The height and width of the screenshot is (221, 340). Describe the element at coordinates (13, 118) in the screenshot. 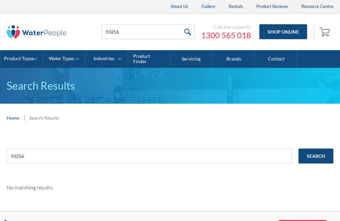

I see `a: Home` at that location.